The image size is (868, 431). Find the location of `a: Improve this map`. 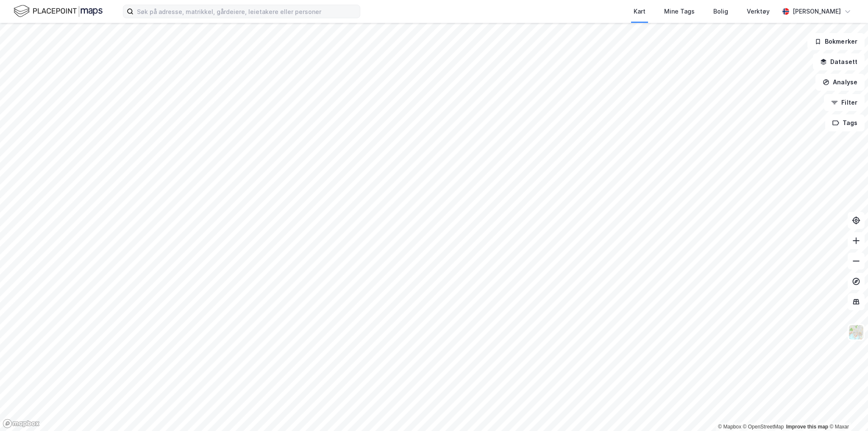

a: Improve this map is located at coordinates (807, 427).